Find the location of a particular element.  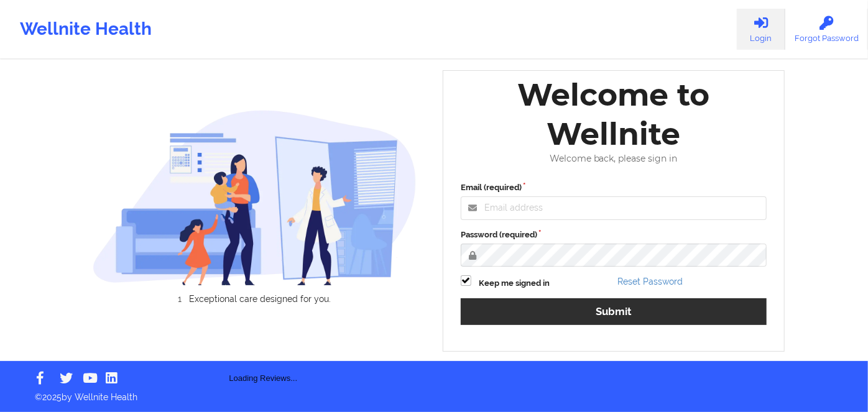

a: Login is located at coordinates (761, 29).